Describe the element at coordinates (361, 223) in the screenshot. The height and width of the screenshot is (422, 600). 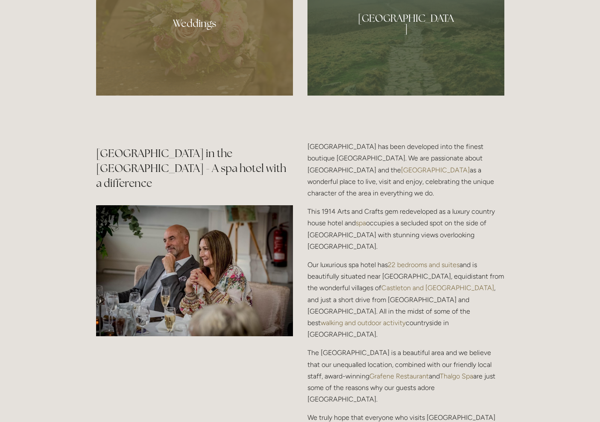
I see `a: spa` at that location.